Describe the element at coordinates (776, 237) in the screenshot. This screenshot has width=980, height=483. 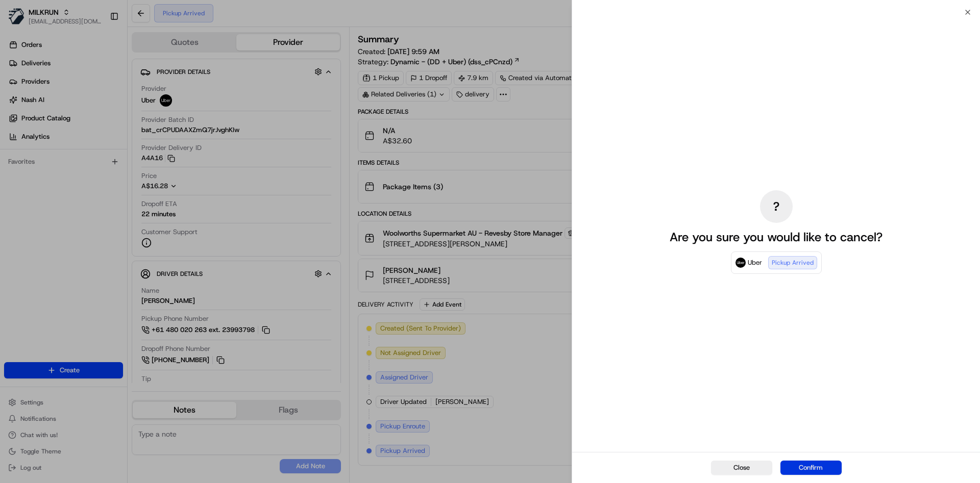
I see `p: Are you sure you would like to cancel?` at that location.